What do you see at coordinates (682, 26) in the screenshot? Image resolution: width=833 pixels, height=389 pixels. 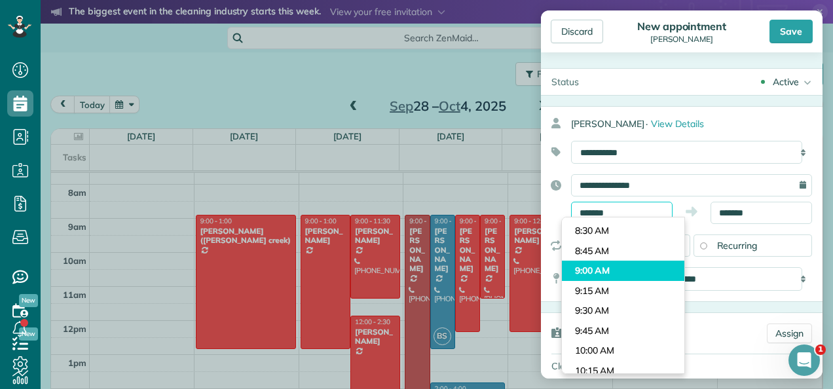 I see `div: New appointment` at bounding box center [682, 26].